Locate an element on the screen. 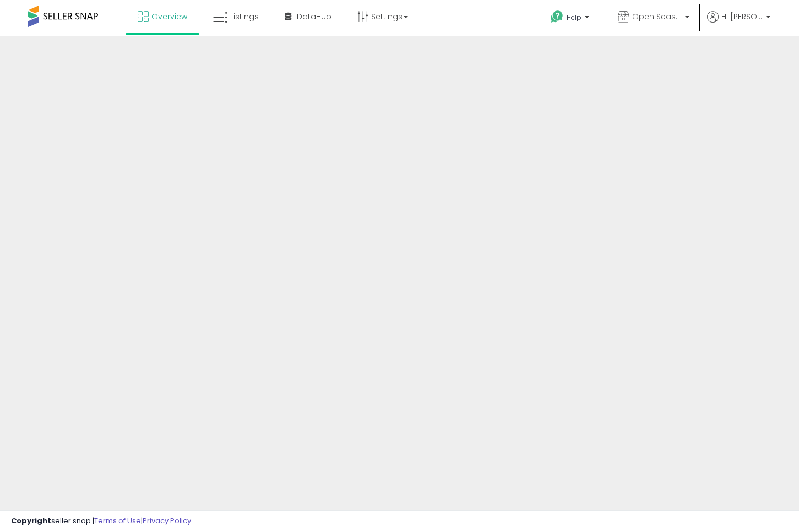 This screenshot has height=532, width=799. span: Listings is located at coordinates (245, 16).